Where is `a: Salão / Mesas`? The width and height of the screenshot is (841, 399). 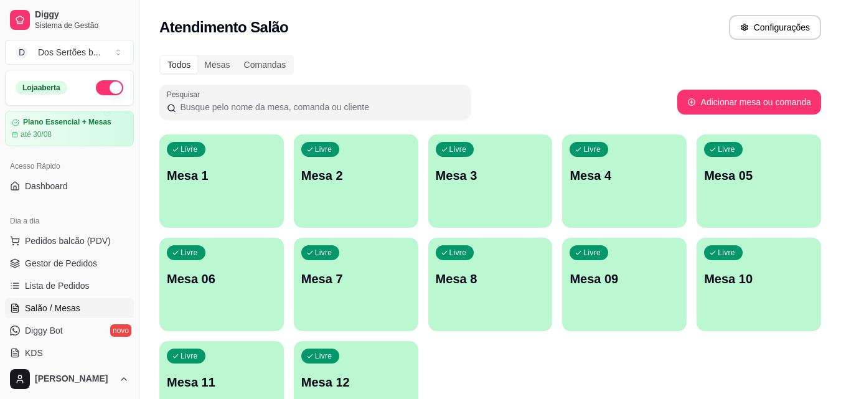
a: Salão / Mesas is located at coordinates (69, 308).